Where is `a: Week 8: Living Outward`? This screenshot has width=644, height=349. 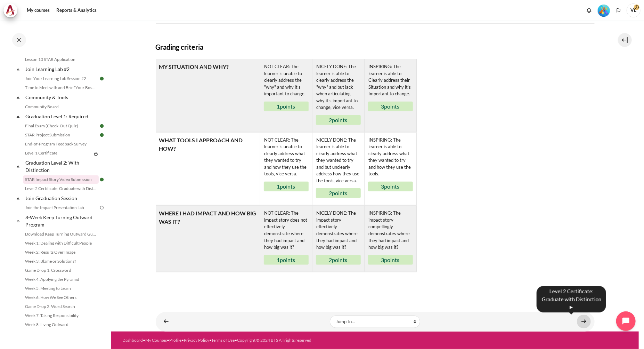
a: Week 8: Living Outward is located at coordinates (61, 325).